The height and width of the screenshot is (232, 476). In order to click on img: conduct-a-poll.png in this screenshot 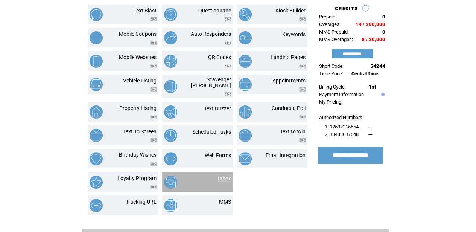, I will do `click(245, 112)`.